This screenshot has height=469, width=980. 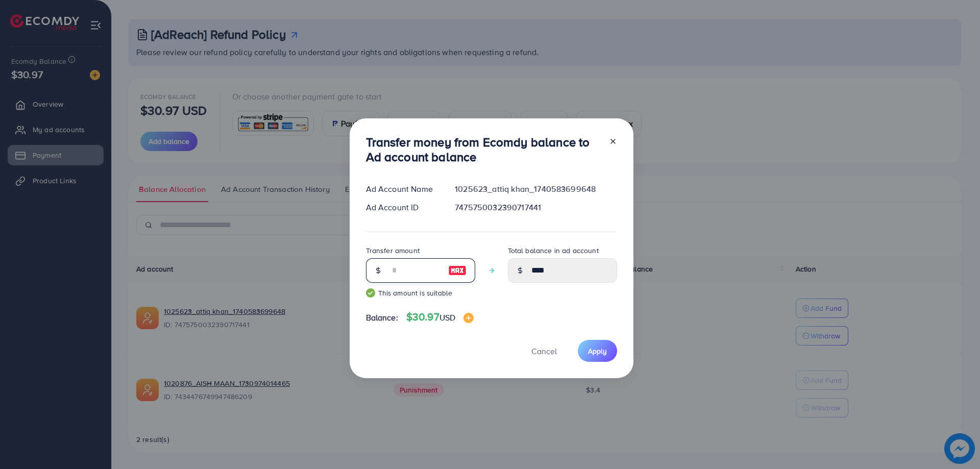 What do you see at coordinates (536, 207) in the screenshot?
I see `div: 7475750032390717441` at bounding box center [536, 207].